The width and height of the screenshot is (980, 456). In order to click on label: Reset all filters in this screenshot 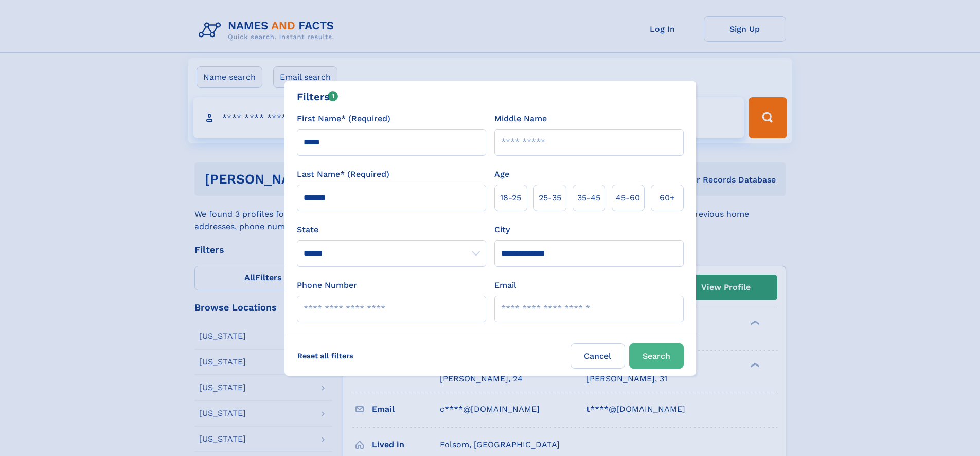, I will do `click(326, 356)`.